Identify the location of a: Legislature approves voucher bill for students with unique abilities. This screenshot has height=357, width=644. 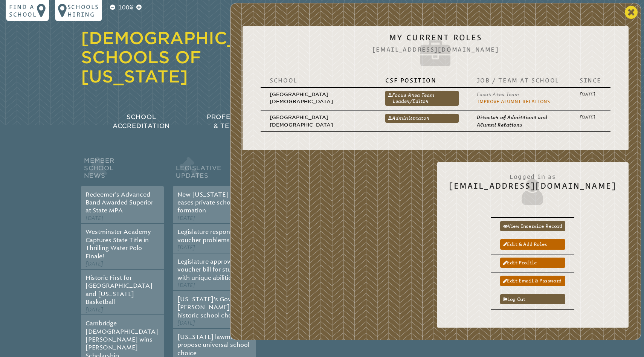
(212, 270).